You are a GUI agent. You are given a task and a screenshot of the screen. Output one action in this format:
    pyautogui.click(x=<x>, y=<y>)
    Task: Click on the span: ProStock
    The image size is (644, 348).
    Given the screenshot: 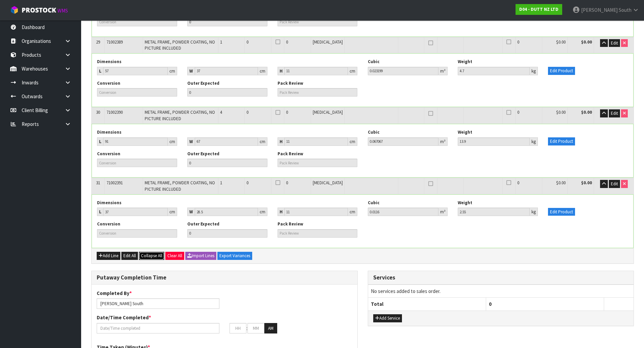 What is the action you would take?
    pyautogui.click(x=39, y=10)
    